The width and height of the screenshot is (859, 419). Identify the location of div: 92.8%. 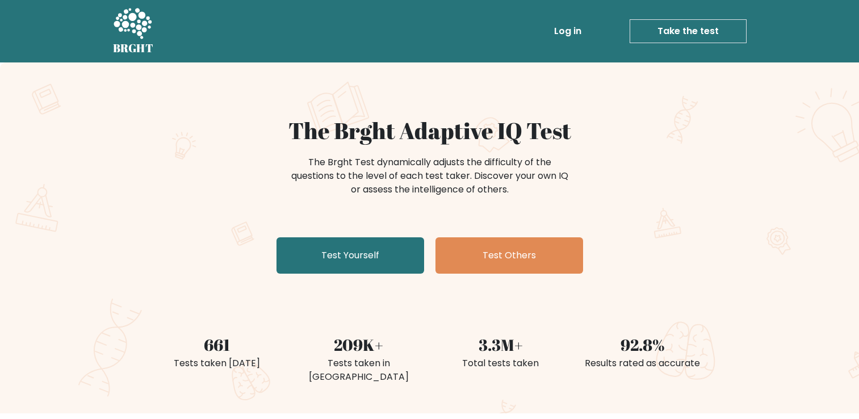
(643, 345).